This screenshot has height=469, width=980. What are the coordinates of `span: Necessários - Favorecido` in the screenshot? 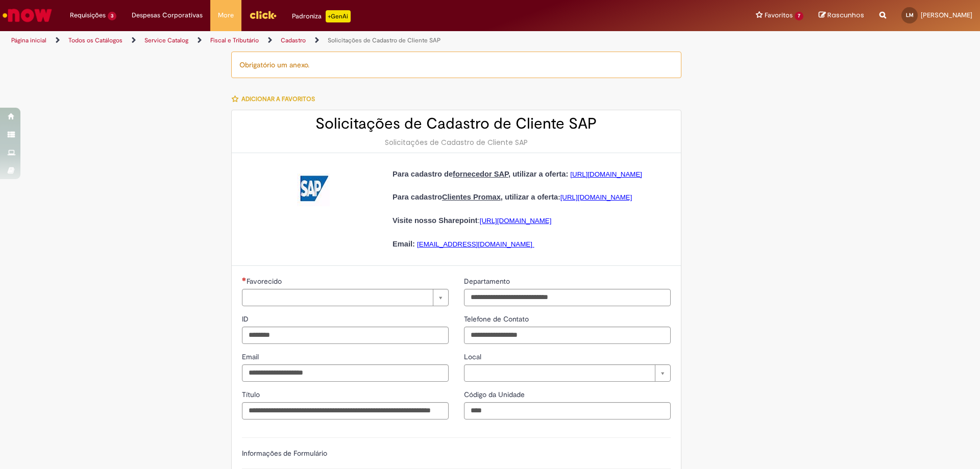 It's located at (265, 281).